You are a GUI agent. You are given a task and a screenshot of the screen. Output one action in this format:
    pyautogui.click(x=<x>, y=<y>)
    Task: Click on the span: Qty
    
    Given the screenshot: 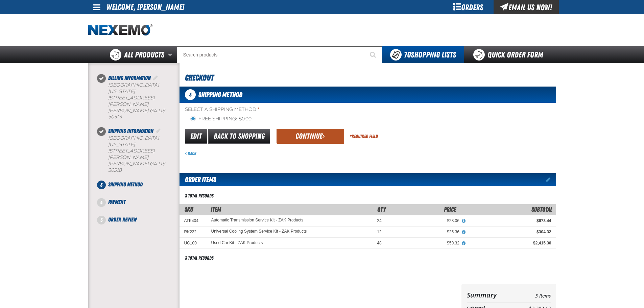 What is the action you would take?
    pyautogui.click(x=382, y=209)
    